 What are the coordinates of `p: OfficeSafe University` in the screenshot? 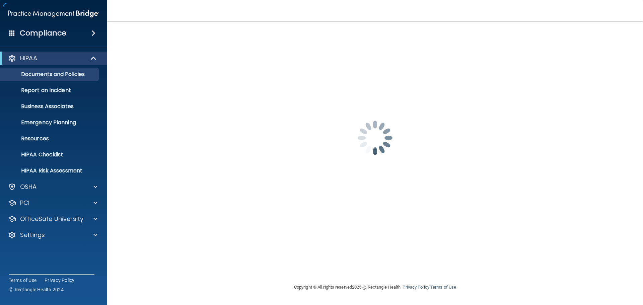 It's located at (52, 219).